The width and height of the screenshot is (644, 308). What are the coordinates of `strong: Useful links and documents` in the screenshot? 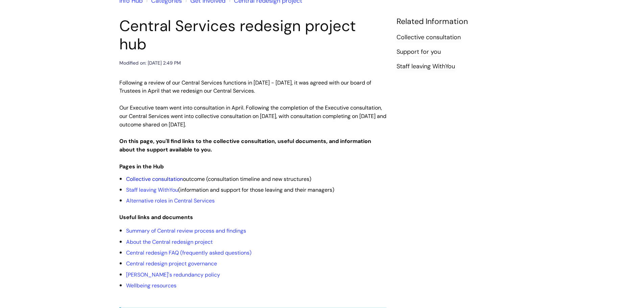 It's located at (156, 217).